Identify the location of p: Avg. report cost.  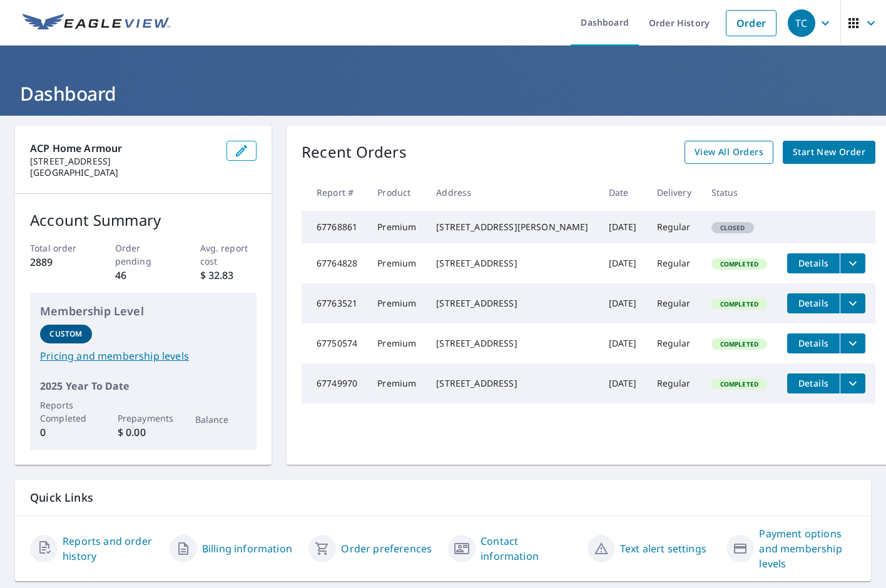
(229, 255).